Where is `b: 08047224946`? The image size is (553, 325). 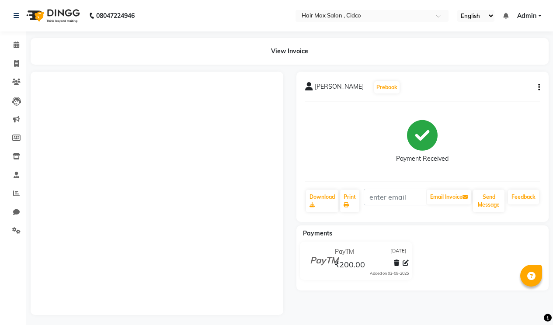
b: 08047224946 is located at coordinates (115, 16).